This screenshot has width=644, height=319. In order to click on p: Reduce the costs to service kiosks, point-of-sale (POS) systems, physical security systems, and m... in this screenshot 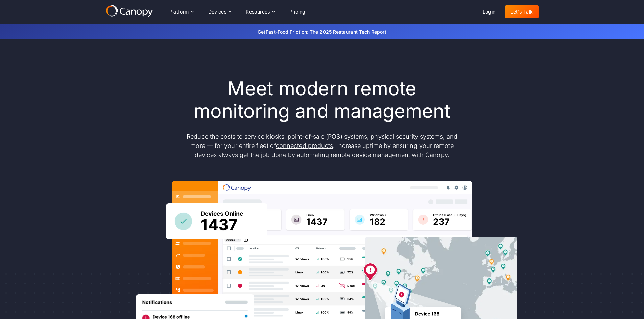, I will do `click(322, 145)`.